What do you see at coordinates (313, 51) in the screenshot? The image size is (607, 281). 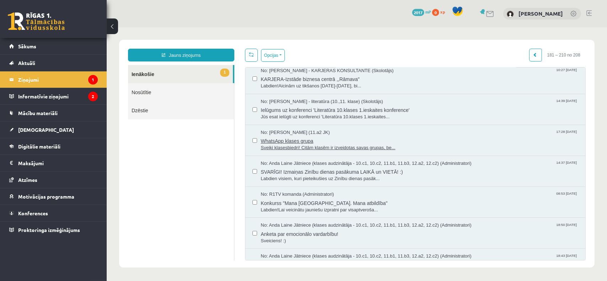 I see `span: KARJERA-Izstāde biznesa centrā ,,Rāmava"` at bounding box center [313, 51].